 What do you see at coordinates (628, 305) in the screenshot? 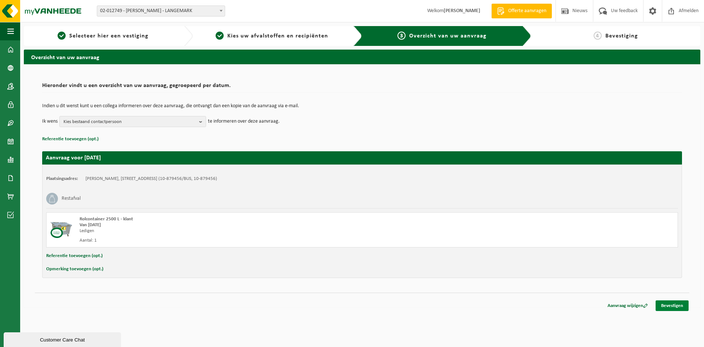
I see `a: Aanvraag wijzigen` at bounding box center [628, 305].